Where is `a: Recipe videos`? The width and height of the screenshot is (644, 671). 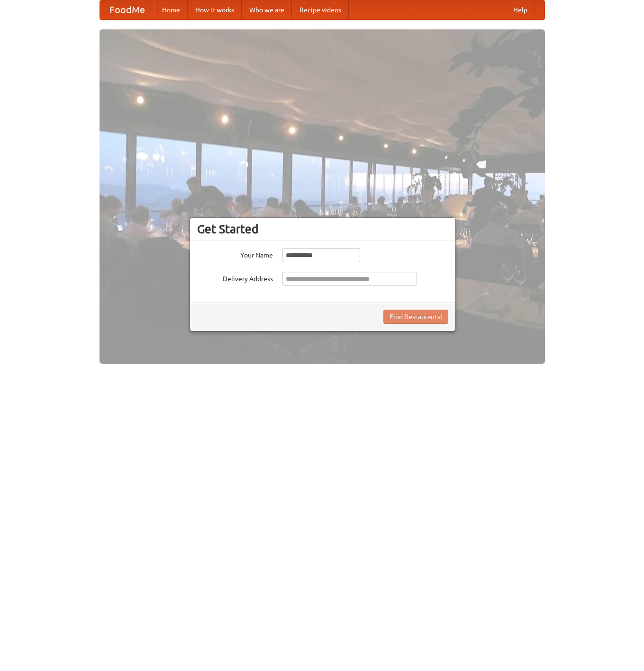
a: Recipe videos is located at coordinates (320, 10).